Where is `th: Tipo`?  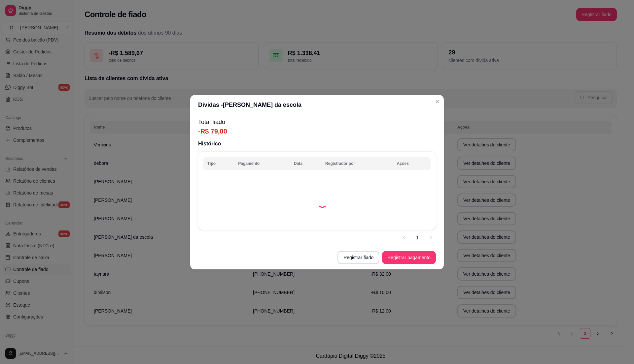
th: Tipo is located at coordinates (219, 164).